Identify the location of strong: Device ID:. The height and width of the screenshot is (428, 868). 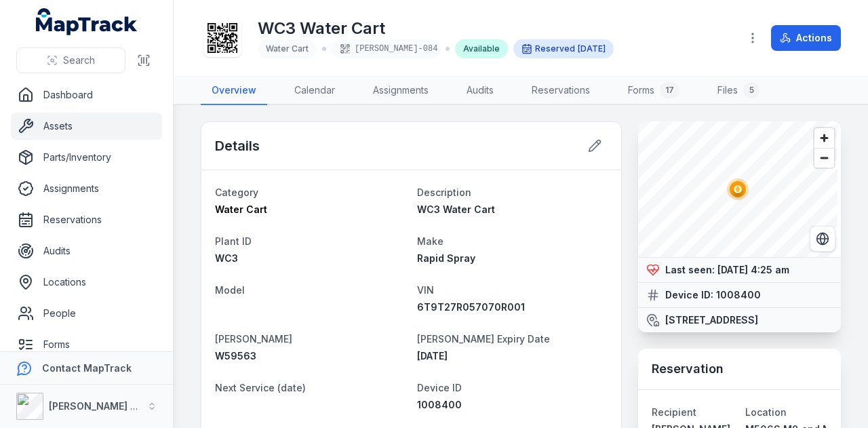
(689, 295).